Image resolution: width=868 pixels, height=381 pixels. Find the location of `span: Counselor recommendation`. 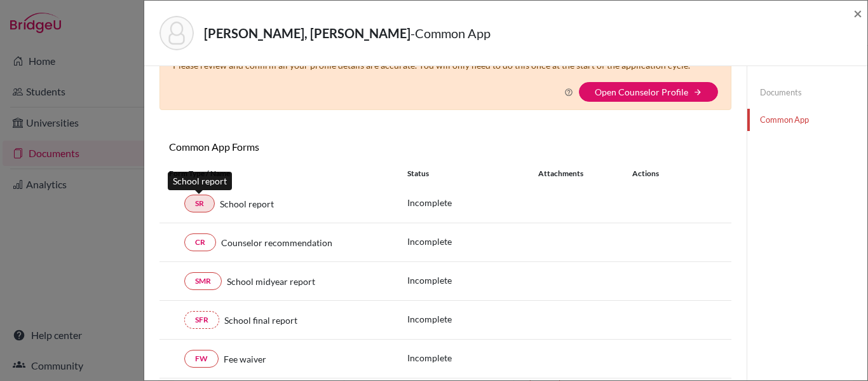

span: Counselor recommendation is located at coordinates (276, 242).